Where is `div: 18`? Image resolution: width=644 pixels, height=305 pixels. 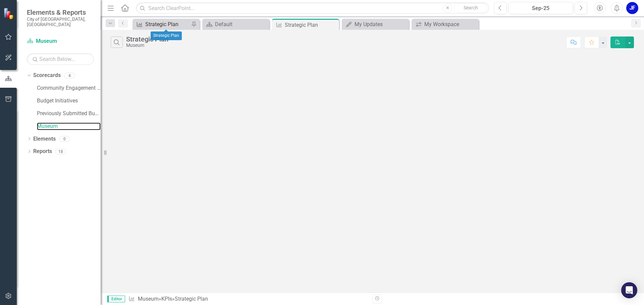 div: 18 is located at coordinates (61, 151).